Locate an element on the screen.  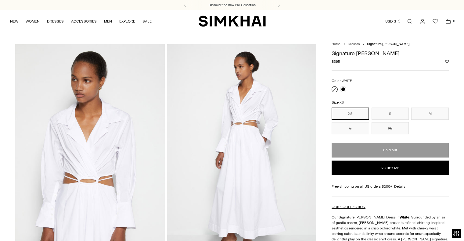
strong: White is located at coordinates (404, 217).